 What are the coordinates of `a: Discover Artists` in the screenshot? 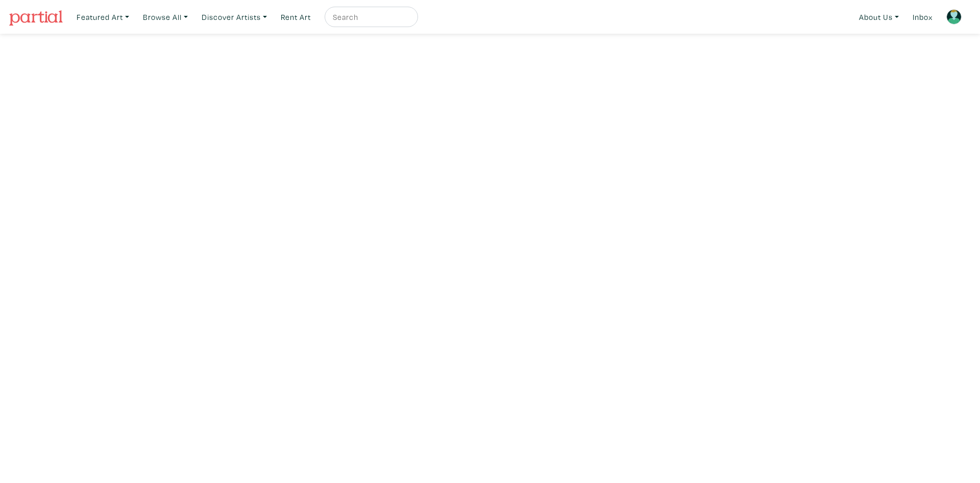 It's located at (235, 17).